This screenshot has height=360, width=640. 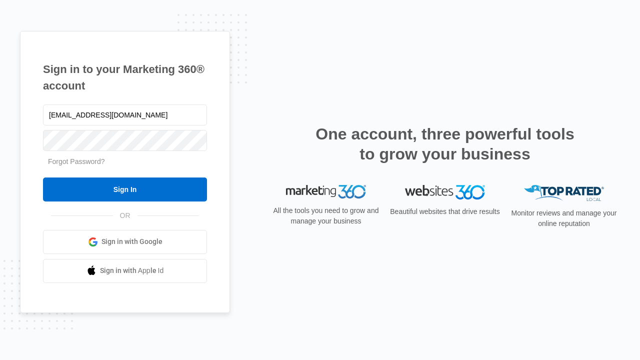 What do you see at coordinates (125, 115) in the screenshot?
I see `input: Email` at bounding box center [125, 115].